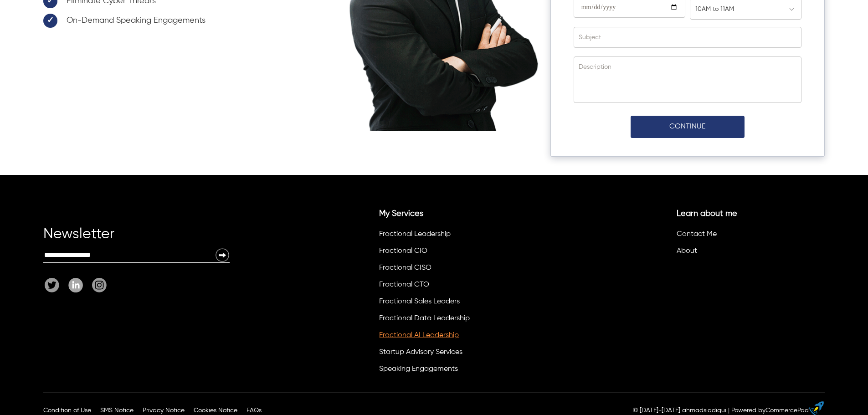 This screenshot has height=415, width=868. What do you see at coordinates (687, 127) in the screenshot?
I see `button: Continue` at bounding box center [687, 127].